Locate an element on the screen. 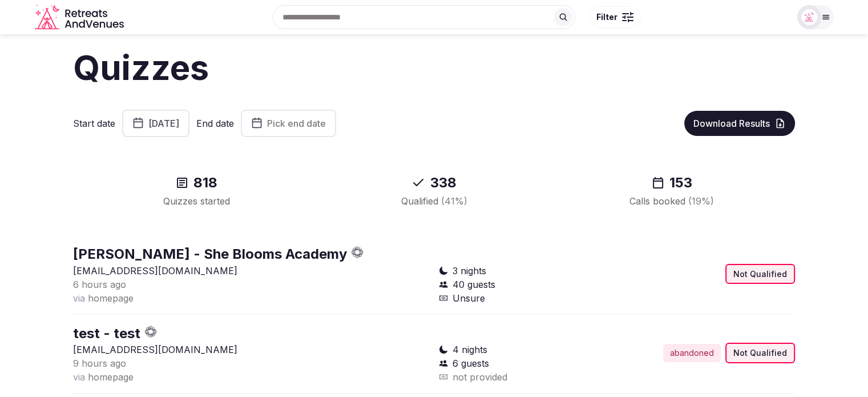  span: 40 guests is located at coordinates (474, 284).